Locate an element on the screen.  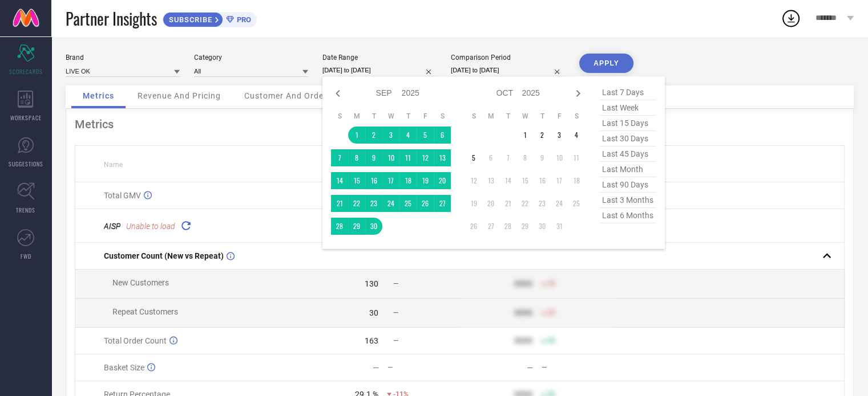
td: Tue Sep 30 2025 is located at coordinates (374, 226).